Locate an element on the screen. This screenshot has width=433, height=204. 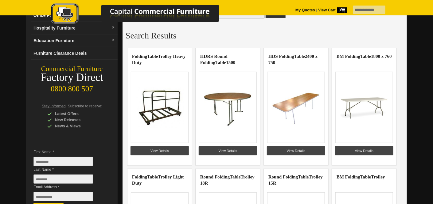
input: First Name * is located at coordinates (63, 161).